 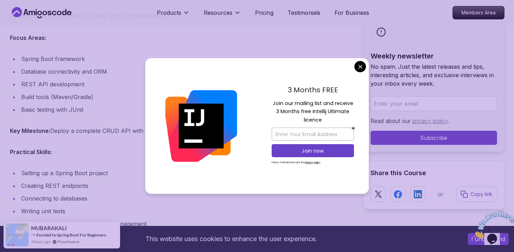 What do you see at coordinates (434, 56) in the screenshot?
I see `h2: Weekly newsletter` at bounding box center [434, 56].